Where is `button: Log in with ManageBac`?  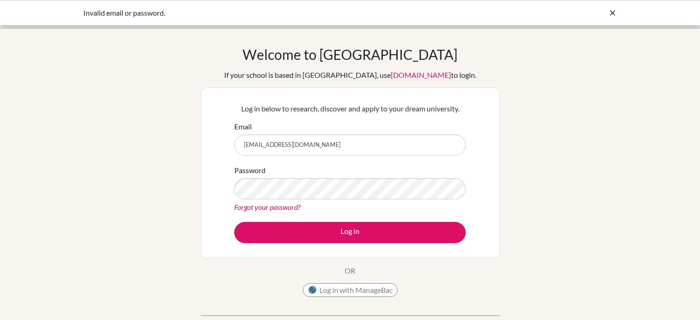
button: Log in with ManageBac is located at coordinates (350, 290).